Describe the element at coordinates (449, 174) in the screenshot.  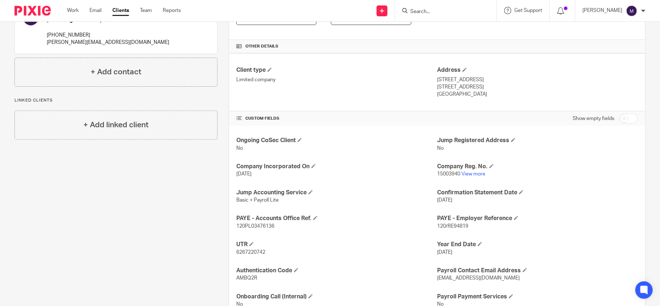
I see `span: 15003940` at that location.